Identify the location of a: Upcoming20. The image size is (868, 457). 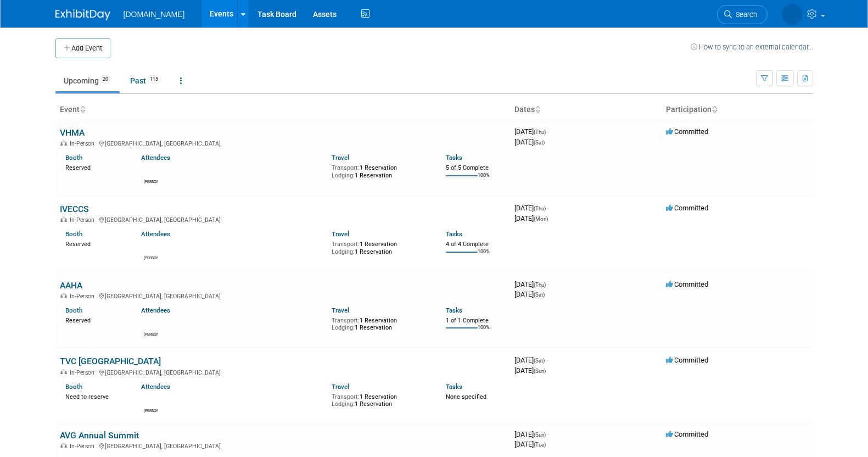
(87, 81).